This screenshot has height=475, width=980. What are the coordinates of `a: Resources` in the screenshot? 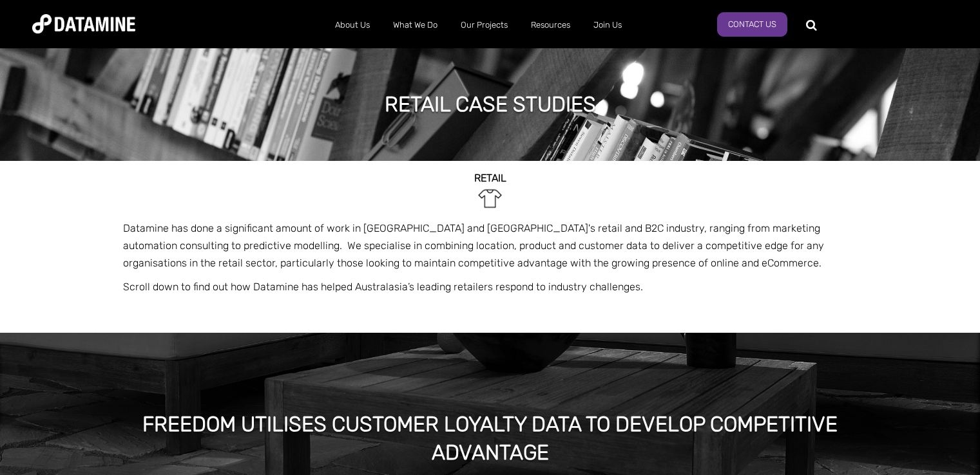 It's located at (550, 25).